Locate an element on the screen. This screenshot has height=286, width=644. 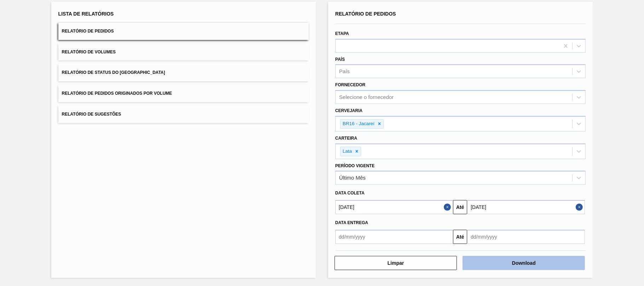
span: Relatório de Pedidos Originados por Volume is located at coordinates (117, 94).